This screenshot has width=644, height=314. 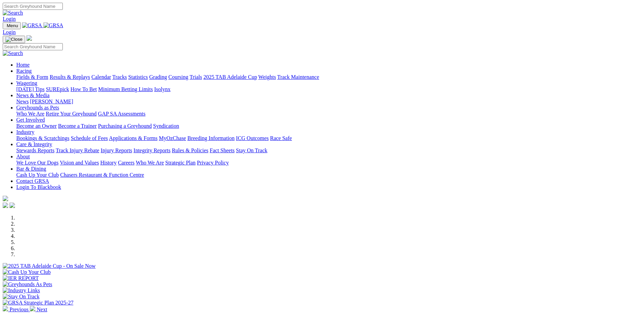 What do you see at coordinates (125, 126) in the screenshot?
I see `a: Purchasing a Greyhound` at bounding box center [125, 126].